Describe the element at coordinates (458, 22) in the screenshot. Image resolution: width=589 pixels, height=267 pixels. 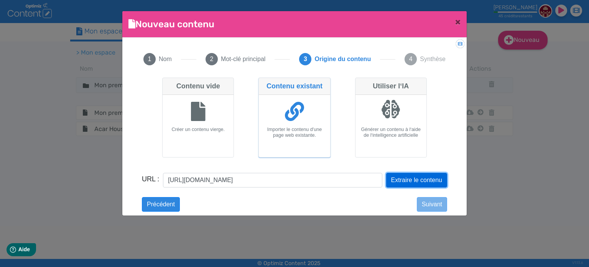
I see `button: Close` at that location.